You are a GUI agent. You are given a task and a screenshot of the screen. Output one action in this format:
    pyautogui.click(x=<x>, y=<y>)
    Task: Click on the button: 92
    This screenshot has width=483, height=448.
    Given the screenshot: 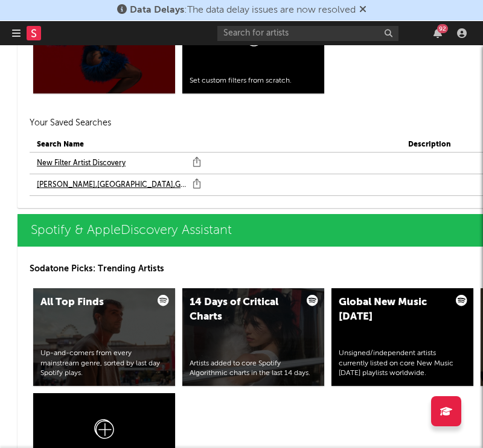 What is the action you would take?
    pyautogui.click(x=437, y=33)
    